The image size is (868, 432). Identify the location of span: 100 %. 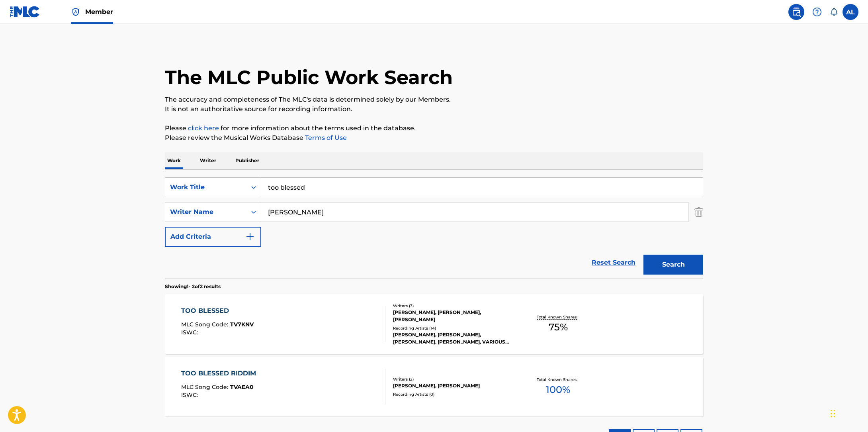
(557, 390).